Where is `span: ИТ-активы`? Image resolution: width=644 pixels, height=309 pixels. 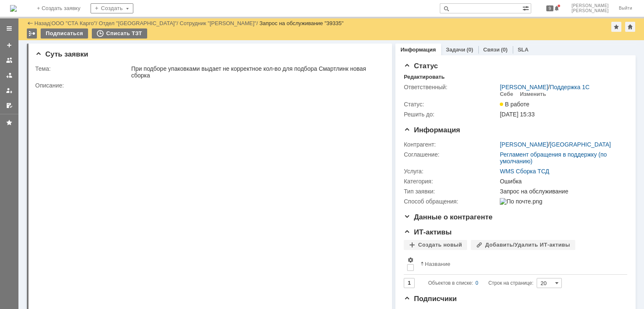 span: ИТ-активы is located at coordinates (427, 232).